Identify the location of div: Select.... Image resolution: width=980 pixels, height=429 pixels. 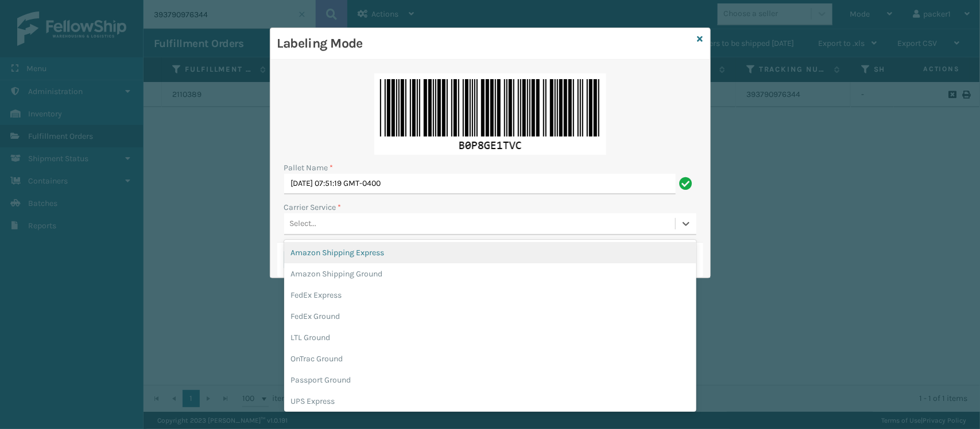
(303, 223).